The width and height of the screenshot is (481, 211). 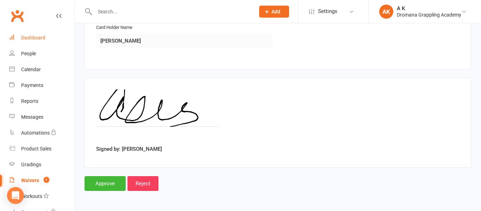 I want to click on div: Gradings, so click(x=31, y=164).